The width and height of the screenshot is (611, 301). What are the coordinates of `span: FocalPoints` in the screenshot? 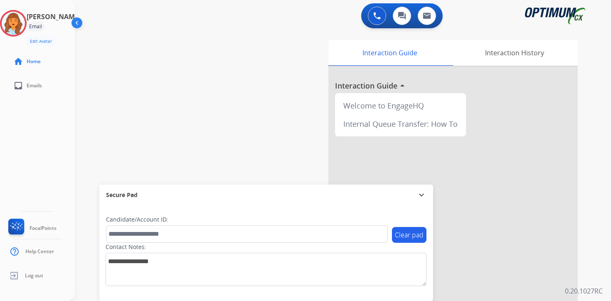 It's located at (43, 228).